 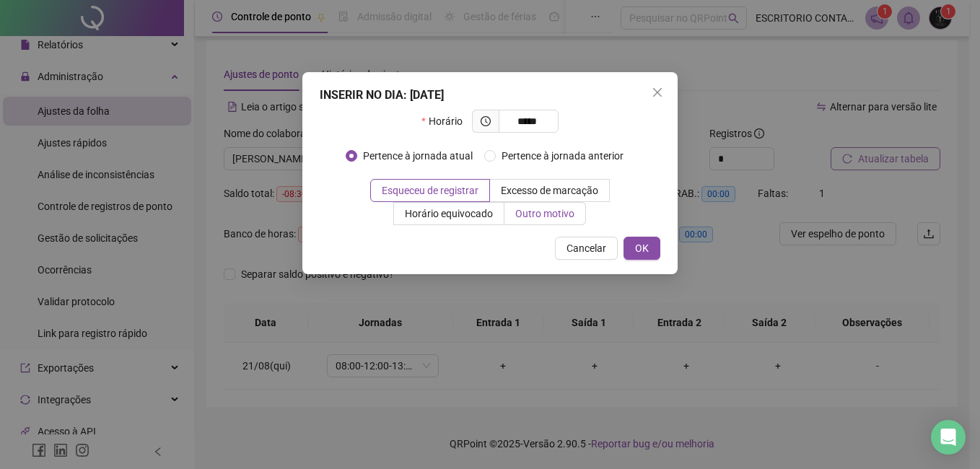 I want to click on span: Excesso de marcação, so click(x=549, y=191).